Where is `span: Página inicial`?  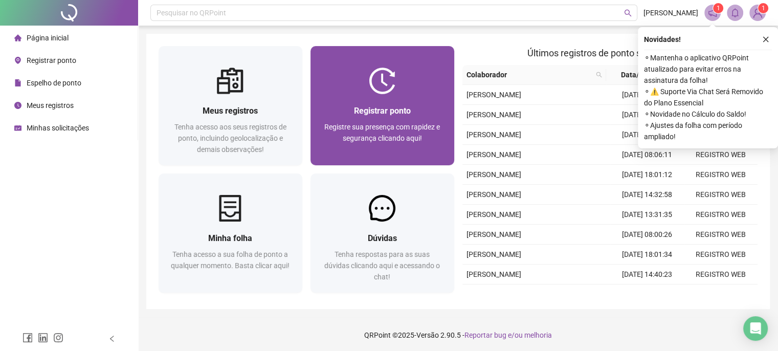
span: Página inicial is located at coordinates (48, 38).